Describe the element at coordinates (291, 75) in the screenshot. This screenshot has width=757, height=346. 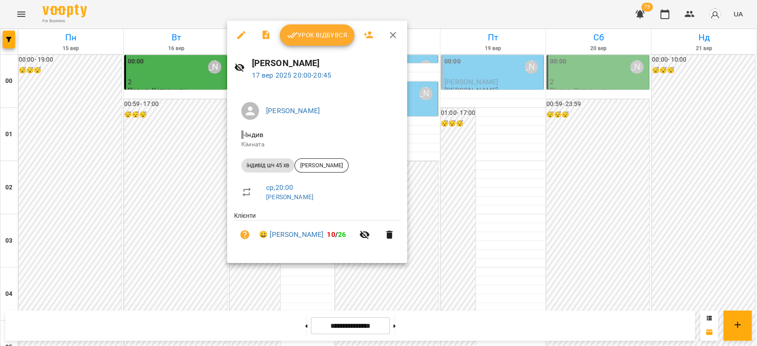
I see `a: 17 вер 2025 20:00-20:45` at that location.